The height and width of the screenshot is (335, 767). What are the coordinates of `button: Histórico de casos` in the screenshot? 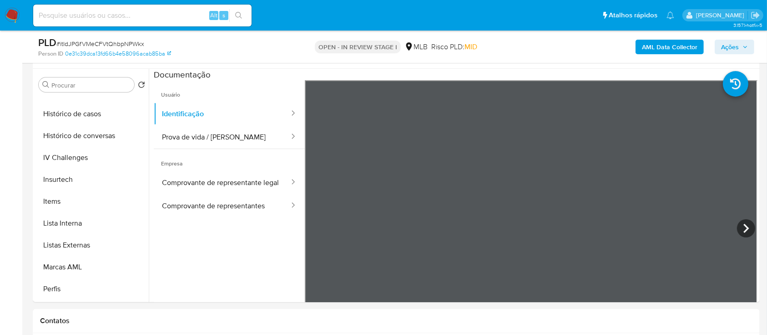 It's located at (92, 114).